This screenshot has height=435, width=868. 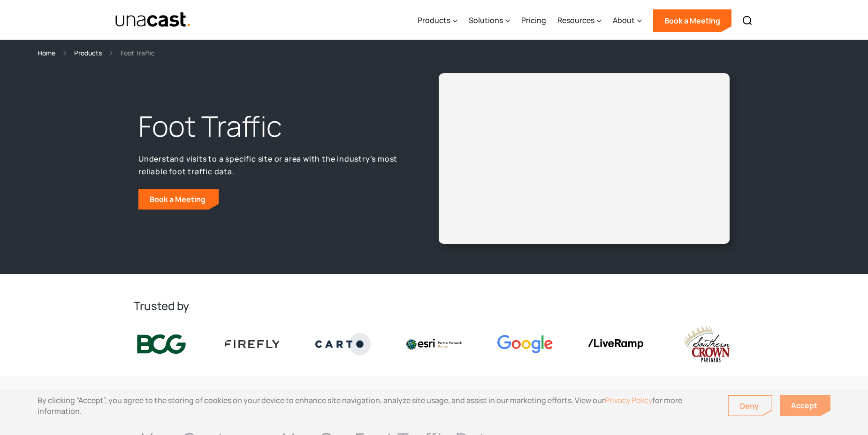 I want to click on div: By clicking “Accept”, you agree to the storing of cookies on your device to enhance site navigati..., so click(x=376, y=405).